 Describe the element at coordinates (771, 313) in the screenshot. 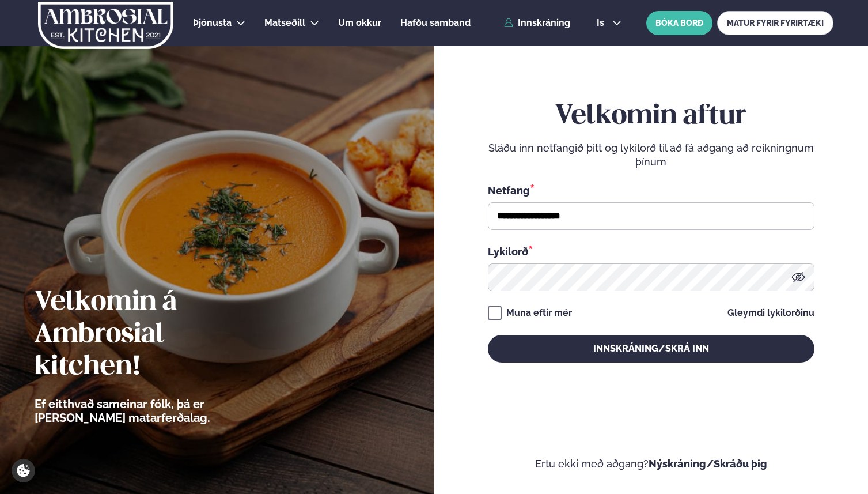

I see `a: Gleymdi lykilorðinu` at that location.